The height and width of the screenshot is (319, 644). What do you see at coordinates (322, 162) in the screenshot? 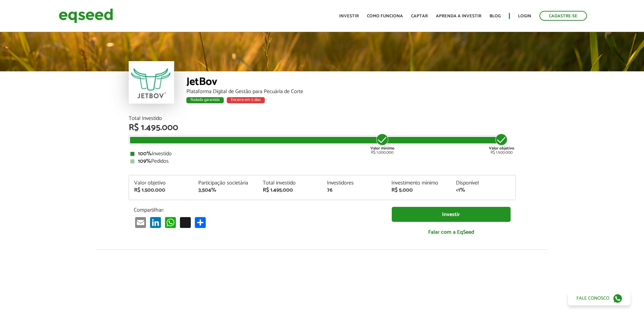
I see `div: Pedidos` at bounding box center [322, 162].